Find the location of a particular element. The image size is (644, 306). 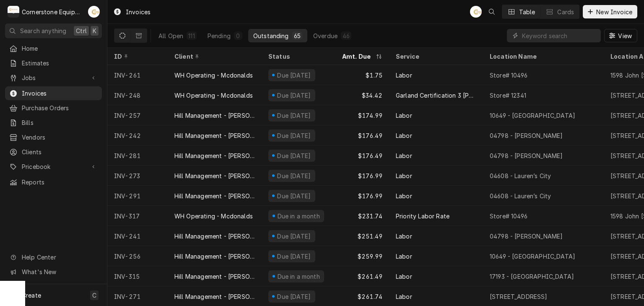

div: $1.75 is located at coordinates (363, 75).